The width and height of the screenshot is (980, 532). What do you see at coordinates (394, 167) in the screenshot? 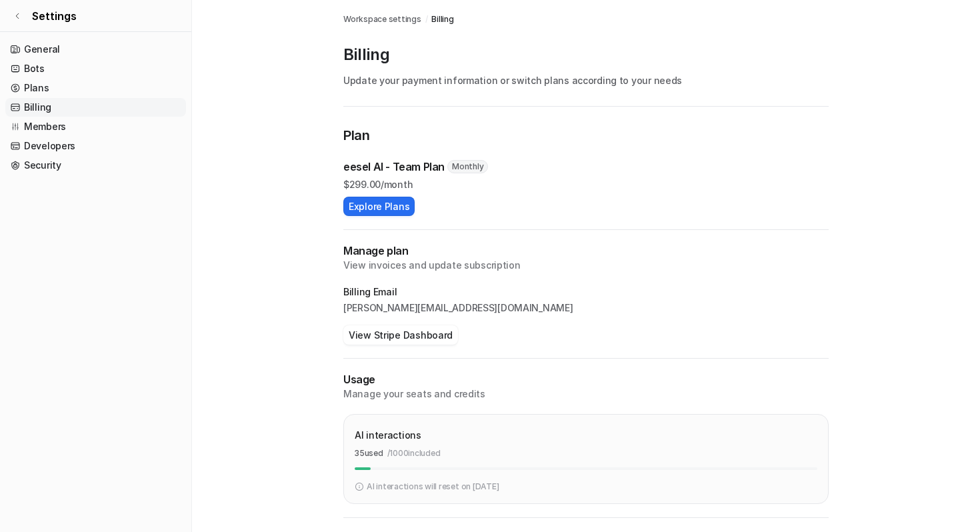
I see `p: eesel AI - Team Plan` at bounding box center [394, 167].